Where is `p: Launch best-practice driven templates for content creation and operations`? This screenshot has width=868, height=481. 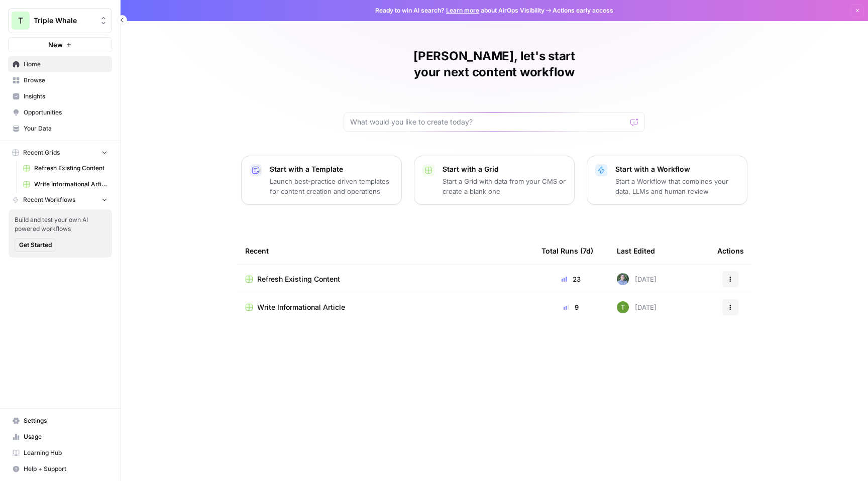 p: Launch best-practice driven templates for content creation and operations is located at coordinates (332, 186).